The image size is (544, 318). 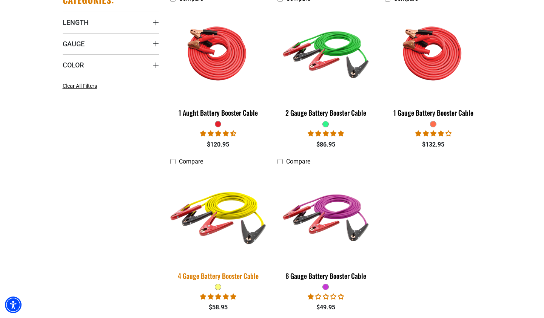 I want to click on div: 1 Gauge Battery Booster Cable, so click(x=433, y=113).